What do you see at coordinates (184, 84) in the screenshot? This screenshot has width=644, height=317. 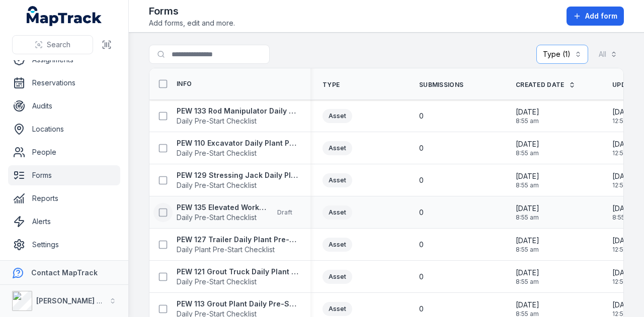 I see `span: Info` at bounding box center [184, 84].